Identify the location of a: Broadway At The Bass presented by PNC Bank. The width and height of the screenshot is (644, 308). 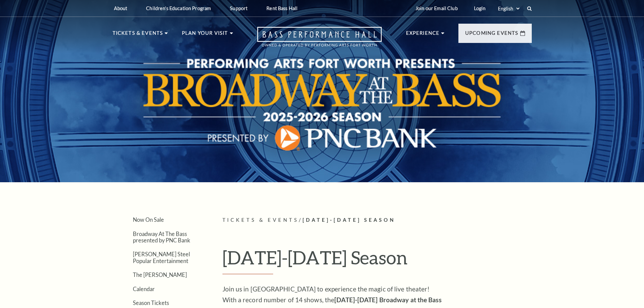
(162, 237).